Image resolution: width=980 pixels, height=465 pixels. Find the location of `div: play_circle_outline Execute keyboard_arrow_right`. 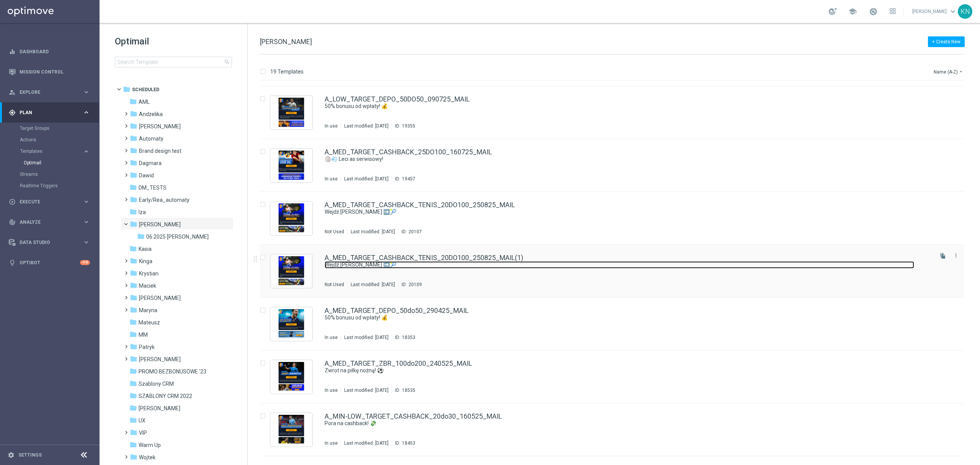

div: play_circle_outline Execute keyboard_arrow_right is located at coordinates (49, 202).